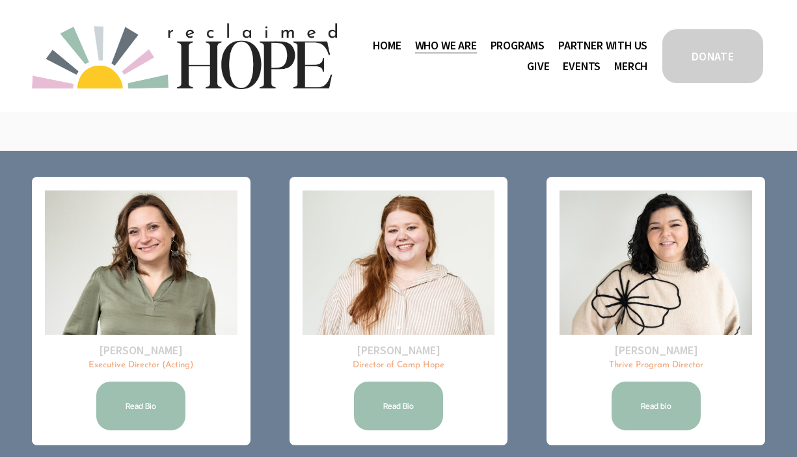 Image resolution: width=797 pixels, height=457 pixels. I want to click on p: Thrive Program Director, so click(655, 365).